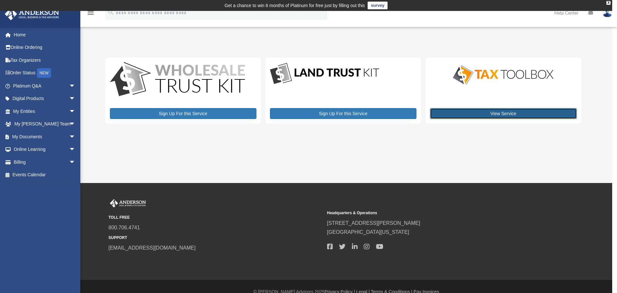 This screenshot has height=293, width=617. What do you see at coordinates (44, 73) in the screenshot?
I see `div: NEW` at bounding box center [44, 73].